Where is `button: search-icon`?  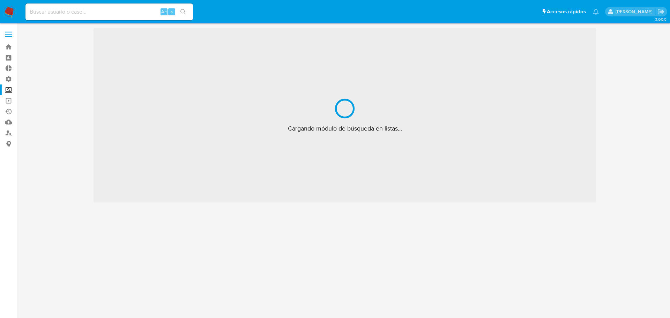 button: search-icon is located at coordinates (183, 12).